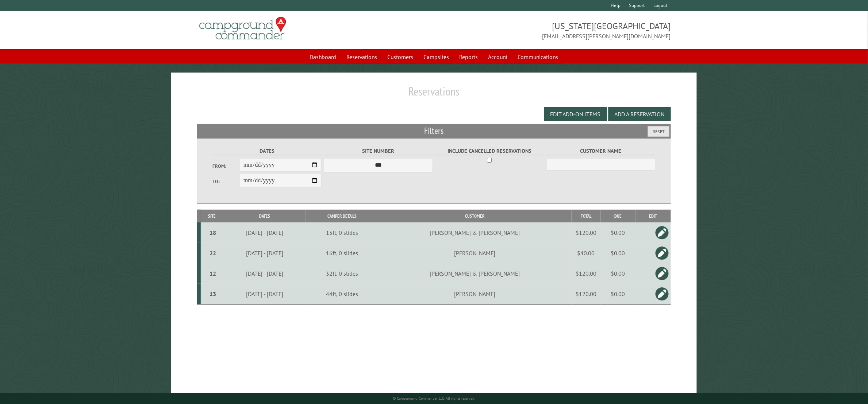 Image resolution: width=868 pixels, height=404 pixels. What do you see at coordinates (601, 151) in the screenshot?
I see `label: Customer Name` at bounding box center [601, 151].